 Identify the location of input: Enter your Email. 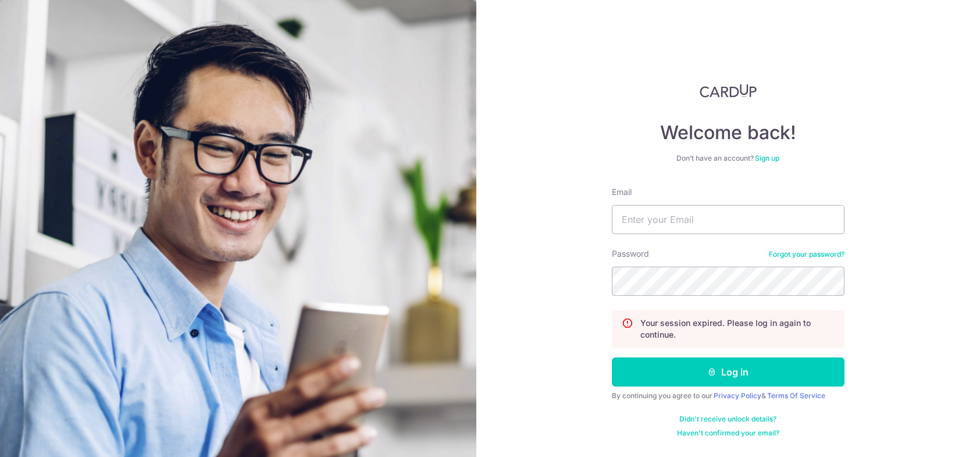
(728, 220).